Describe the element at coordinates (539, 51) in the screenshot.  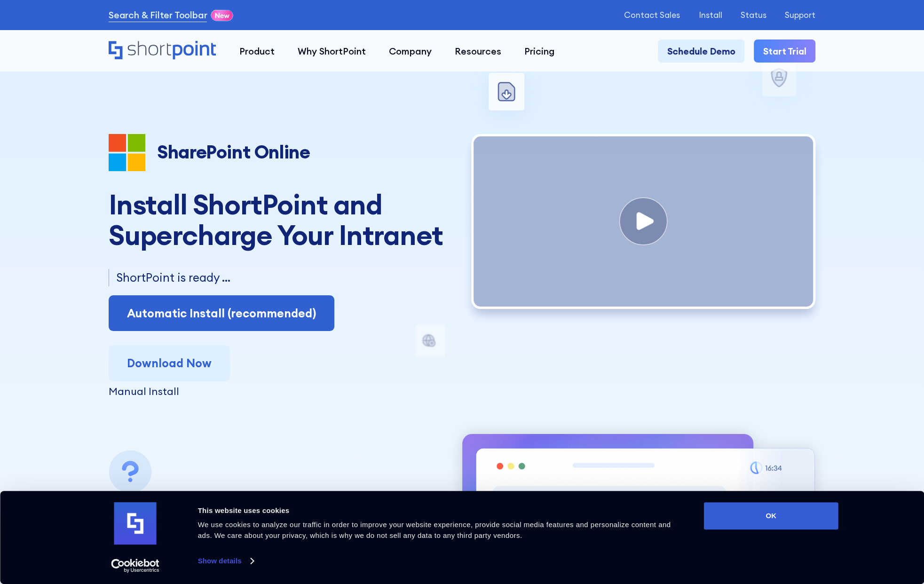
I see `a: Pricing` at that location.